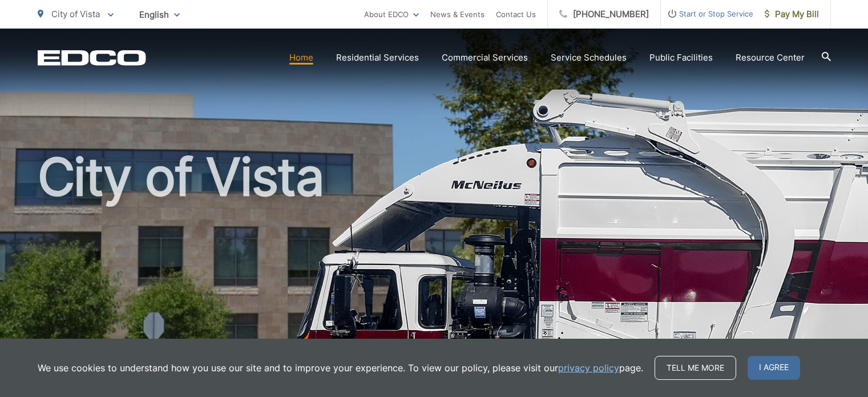  What do you see at coordinates (588, 368) in the screenshot?
I see `a: privacy policy` at bounding box center [588, 368].